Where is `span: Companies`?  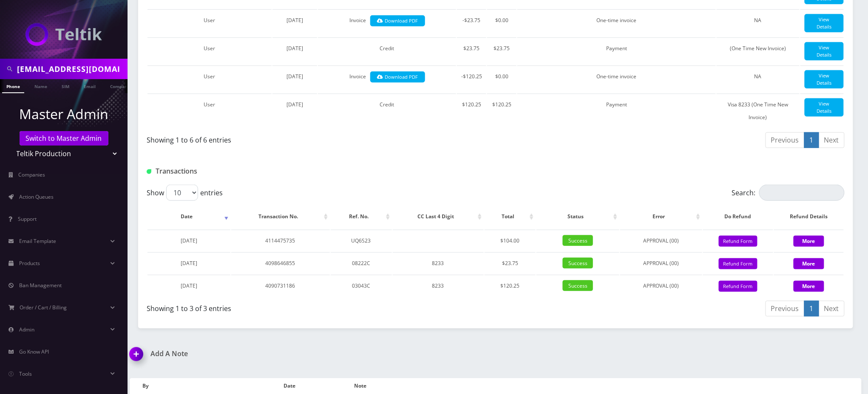
span: Companies is located at coordinates (32, 175).